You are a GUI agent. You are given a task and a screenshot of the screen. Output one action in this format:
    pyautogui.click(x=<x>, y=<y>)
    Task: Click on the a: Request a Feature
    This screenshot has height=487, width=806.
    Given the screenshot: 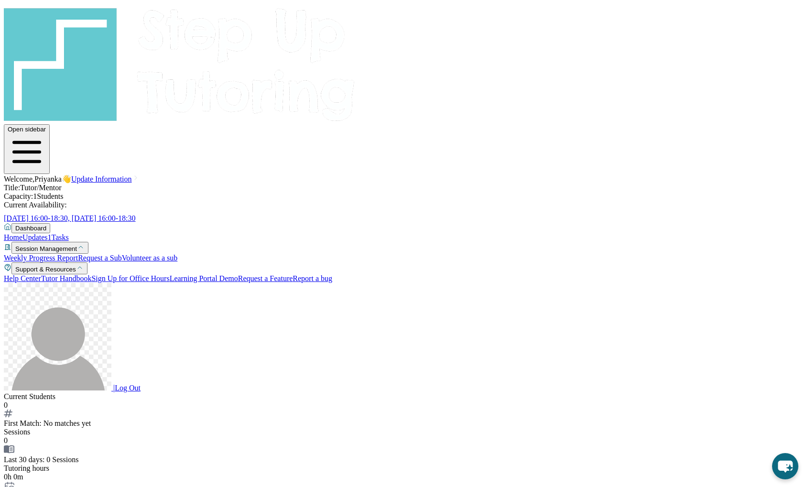 What is the action you would take?
    pyautogui.click(x=265, y=278)
    